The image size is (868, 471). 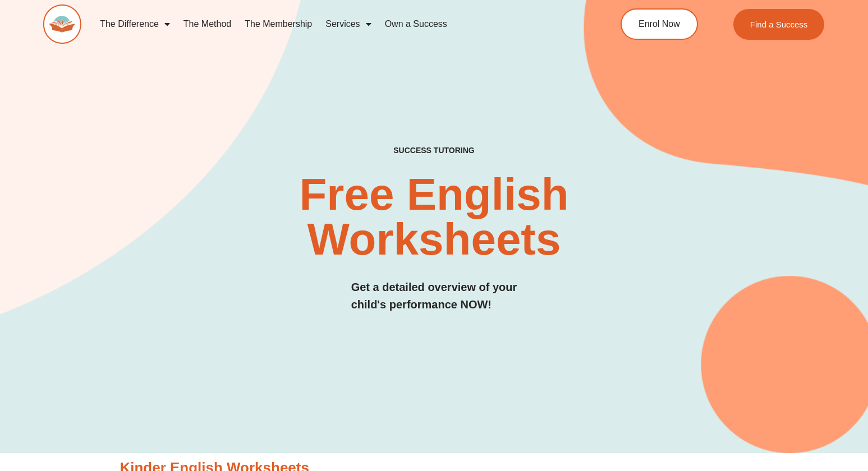 What do you see at coordinates (660, 24) in the screenshot?
I see `span: Enrol Now` at bounding box center [660, 24].